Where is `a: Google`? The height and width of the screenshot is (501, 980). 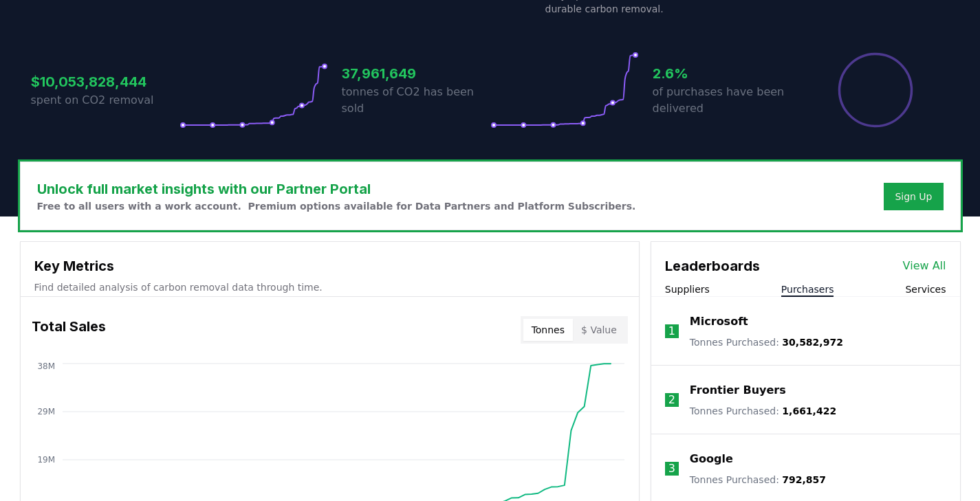 a: Google is located at coordinates (711, 459).